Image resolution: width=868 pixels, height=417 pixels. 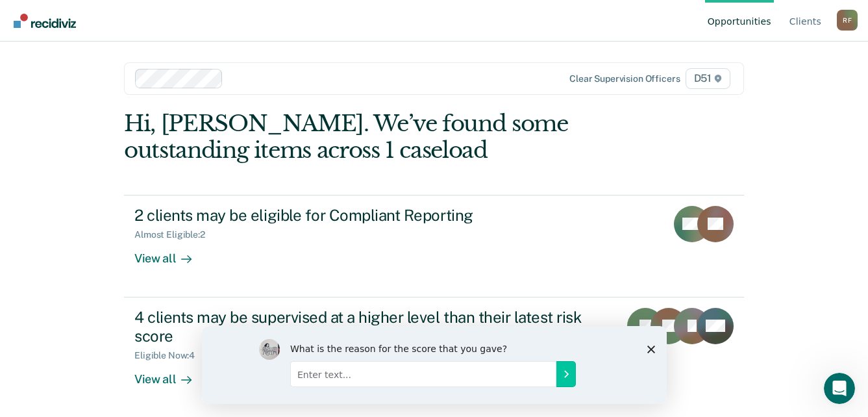 What do you see at coordinates (708, 78) in the screenshot?
I see `span: D51` at bounding box center [708, 78].